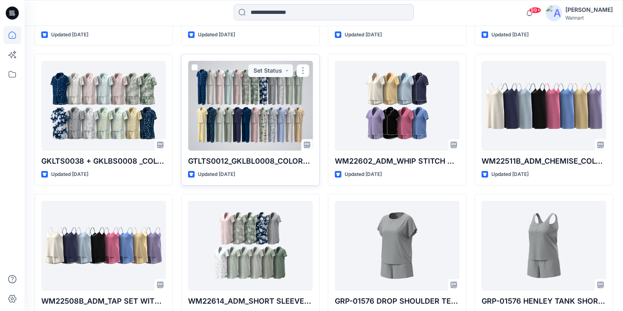 This screenshot has height=311, width=623. Describe the element at coordinates (397, 246) in the screenshot. I see `a: GRP-01576 DROP SHOULDER TEE AND BOXER SET` at that location.